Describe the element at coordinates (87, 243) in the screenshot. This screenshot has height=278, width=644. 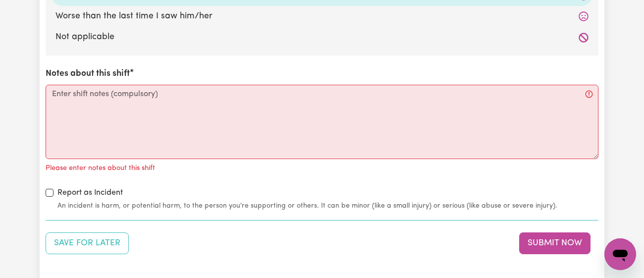
I see `button: Save your job report` at that location.